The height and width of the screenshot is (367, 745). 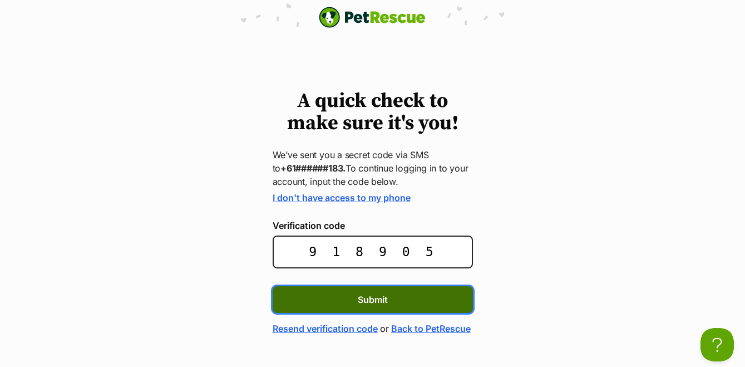 I want to click on strong: +61######183., so click(x=313, y=168).